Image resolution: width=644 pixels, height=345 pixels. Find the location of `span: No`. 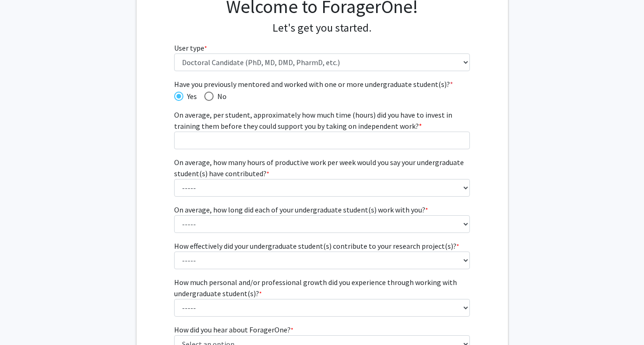

span: No is located at coordinates (220, 96).